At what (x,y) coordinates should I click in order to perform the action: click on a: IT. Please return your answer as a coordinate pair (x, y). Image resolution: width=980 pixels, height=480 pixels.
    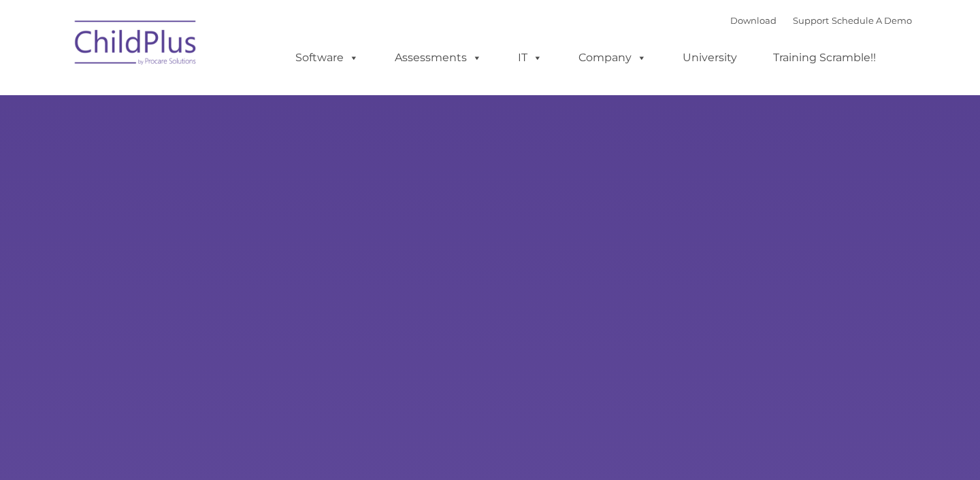
    Looking at the image, I should click on (530, 58).